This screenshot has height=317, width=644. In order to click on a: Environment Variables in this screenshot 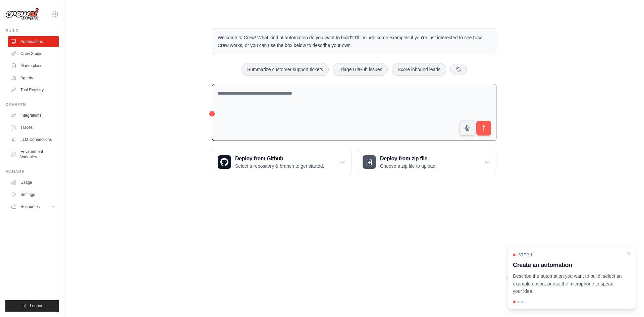, I will do `click(33, 155)`.